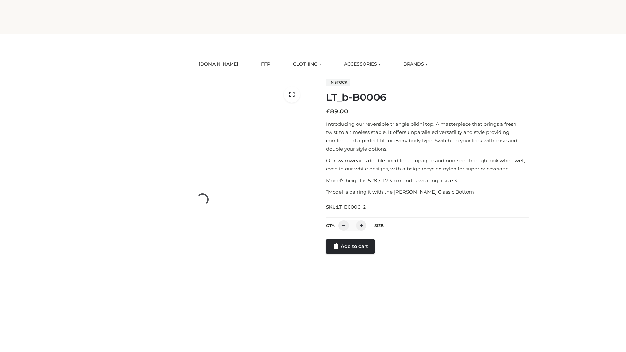 This screenshot has width=626, height=352. I want to click on label: Size:, so click(379, 225).